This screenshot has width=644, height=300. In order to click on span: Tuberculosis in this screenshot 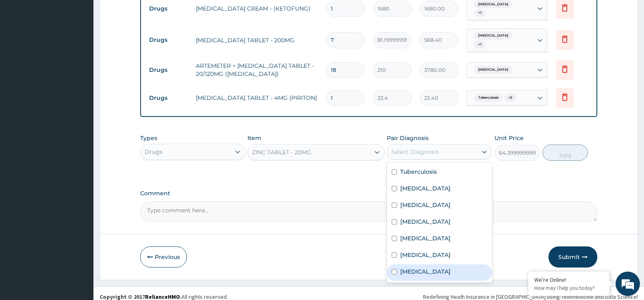, I will do `click(488, 98)`.